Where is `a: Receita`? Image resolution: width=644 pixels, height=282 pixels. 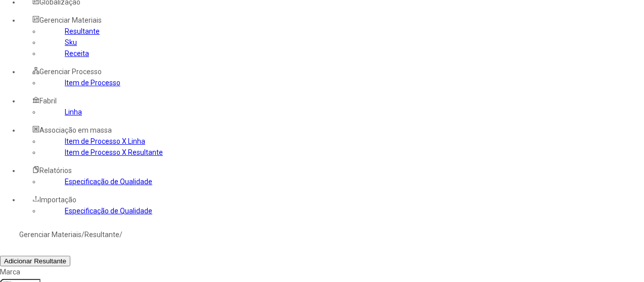 a: Receita is located at coordinates (77, 54).